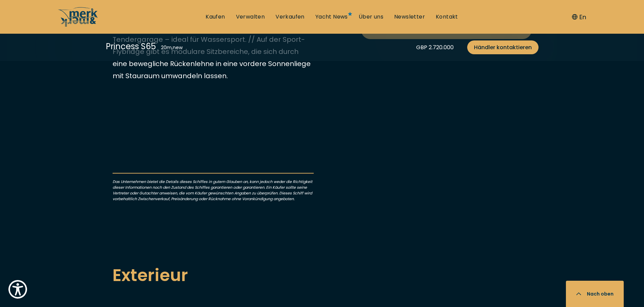 Image resolution: width=644 pixels, height=307 pixels. Describe the element at coordinates (332, 16) in the screenshot. I see `a: Yacht News` at that location.